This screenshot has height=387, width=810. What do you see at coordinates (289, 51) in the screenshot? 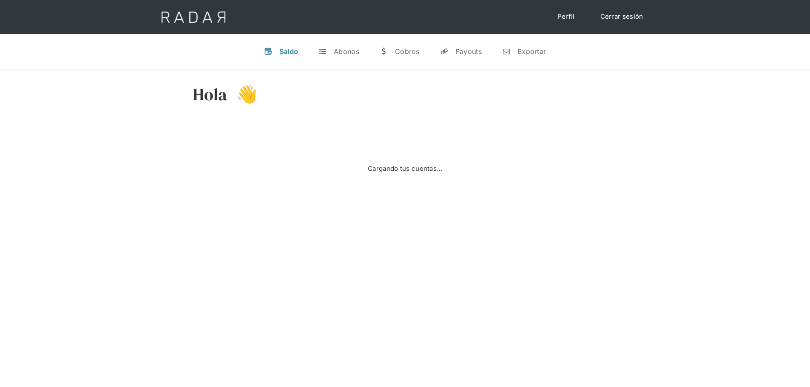
I see `div: Saldo` at bounding box center [289, 51].